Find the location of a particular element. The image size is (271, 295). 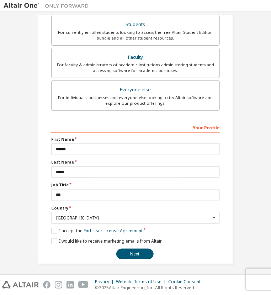

div: Everyone else is located at coordinates (136, 90).